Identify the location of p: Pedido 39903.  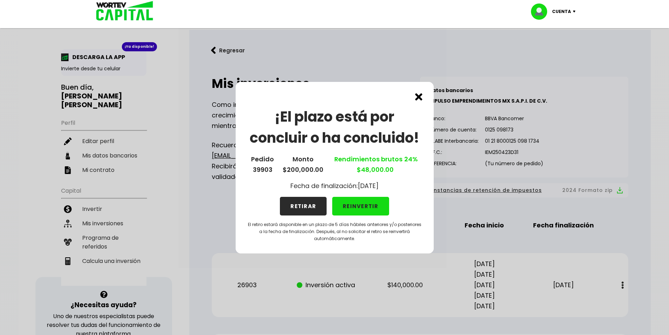
(262, 164).